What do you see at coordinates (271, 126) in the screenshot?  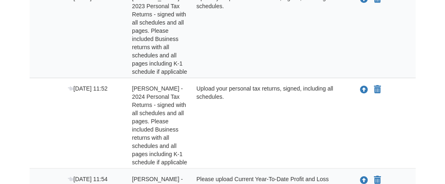 I see `div: Upload your personal tax returns, signed, including all schedules.` at bounding box center [271, 126].